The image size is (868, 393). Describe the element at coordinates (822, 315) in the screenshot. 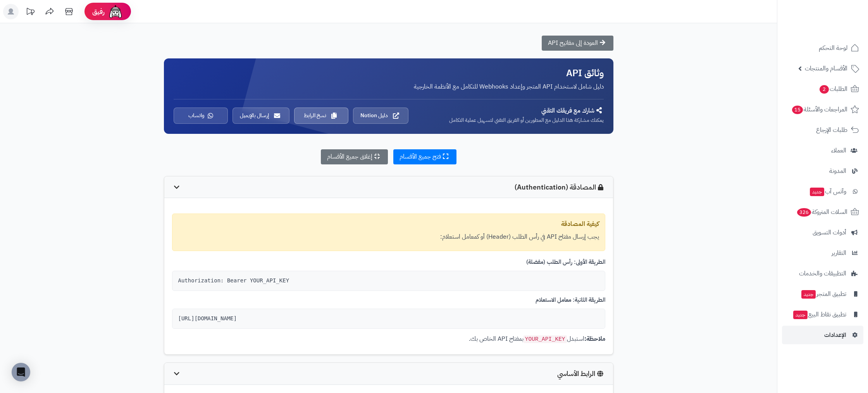

I see `a: تطبيق نقاط البيعجديد` at that location.